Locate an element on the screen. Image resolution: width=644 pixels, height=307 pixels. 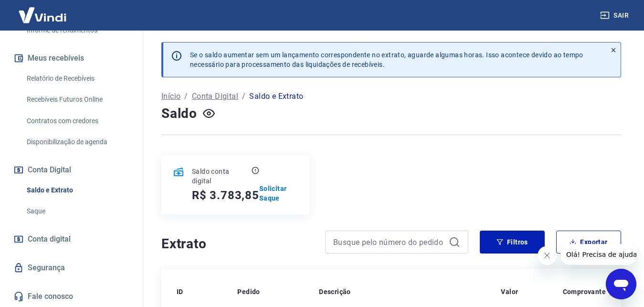
a: Conta Digital is located at coordinates (215, 96).